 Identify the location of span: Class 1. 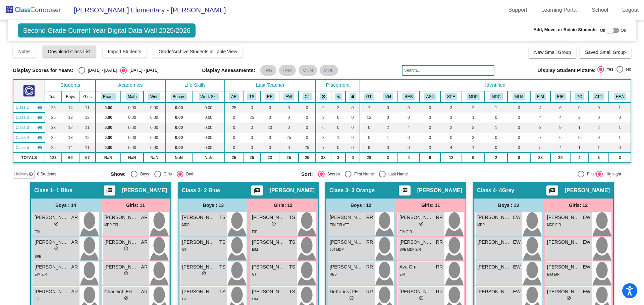
(22, 107).